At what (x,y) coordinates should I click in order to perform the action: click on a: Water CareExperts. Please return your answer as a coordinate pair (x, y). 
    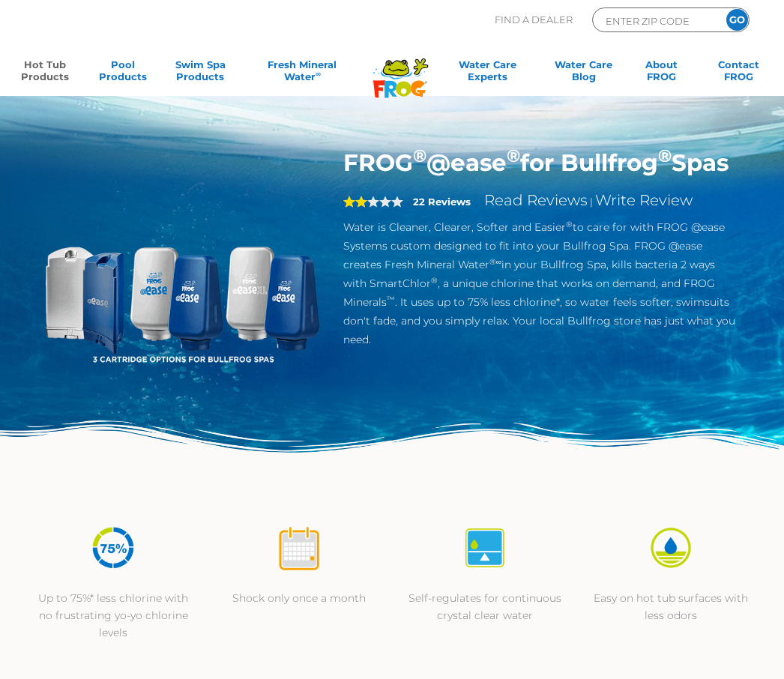
    Looking at the image, I should click on (487, 73).